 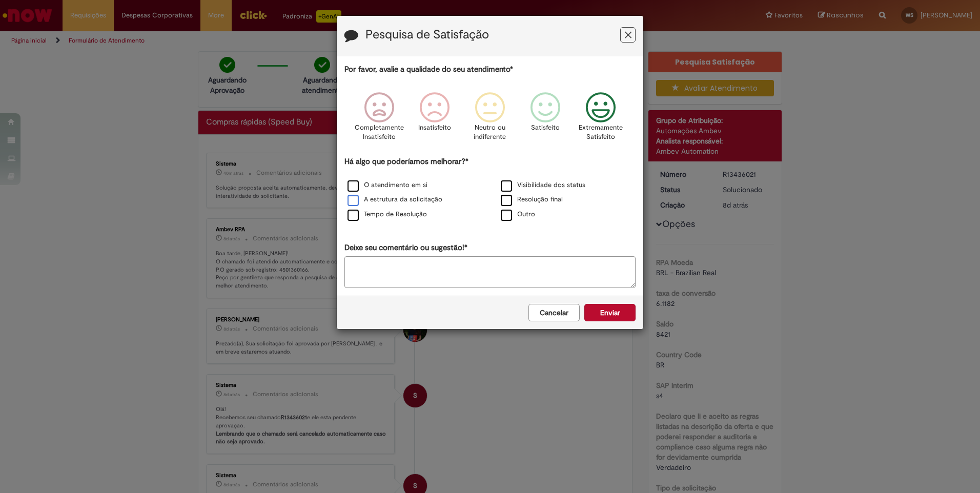 What do you see at coordinates (546, 127) in the screenshot?
I see `p: Satisfeito` at bounding box center [546, 127].